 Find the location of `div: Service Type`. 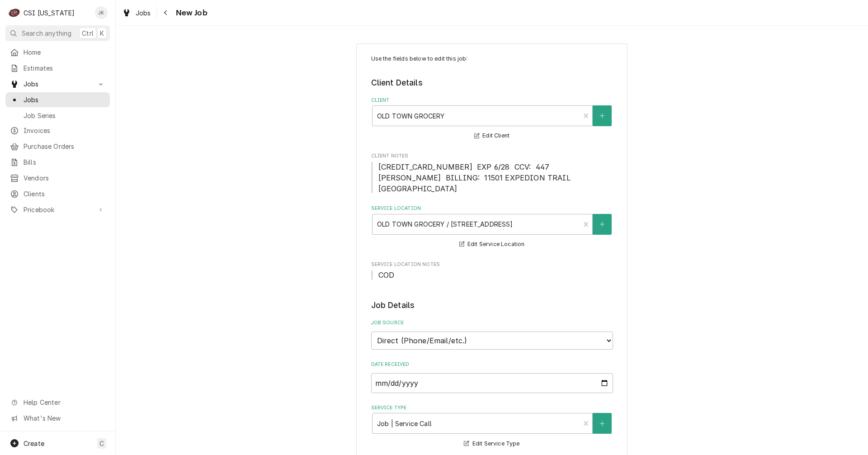

div: Service Type is located at coordinates (492, 427).